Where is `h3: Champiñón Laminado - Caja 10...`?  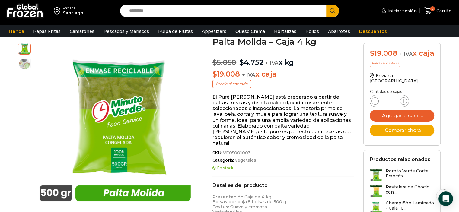
h3: Champiñón Laminado - Caja 10... is located at coordinates (410, 206).